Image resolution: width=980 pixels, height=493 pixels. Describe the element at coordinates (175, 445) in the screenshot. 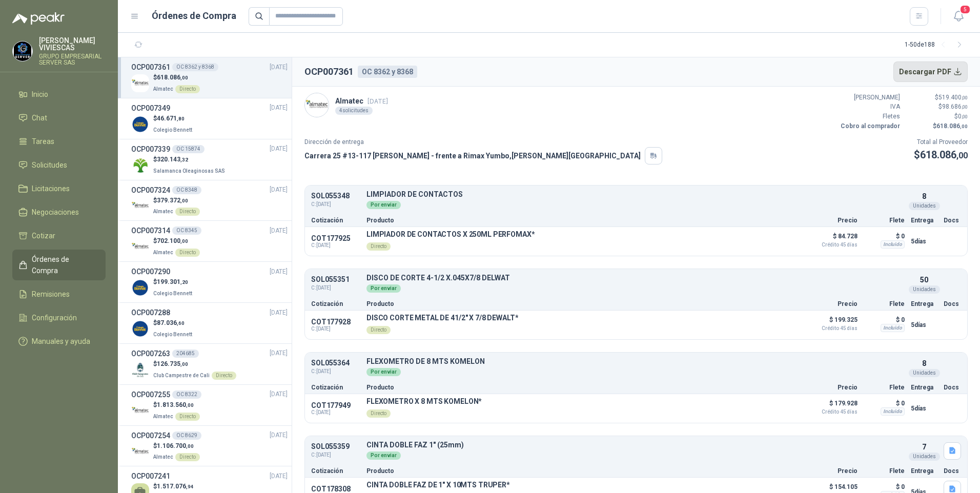

I see `span: 1.106.700` at that location.